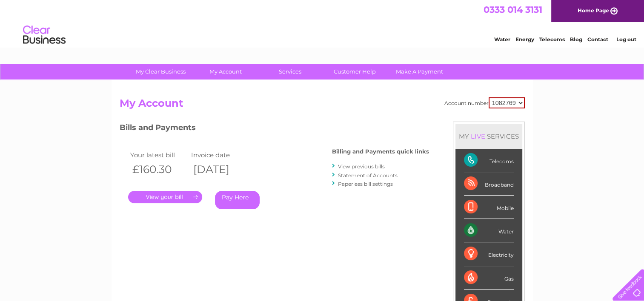 Image resolution: width=644 pixels, height=301 pixels. What do you see at coordinates (365, 183) in the screenshot?
I see `a: Paperless bill settings` at bounding box center [365, 183].